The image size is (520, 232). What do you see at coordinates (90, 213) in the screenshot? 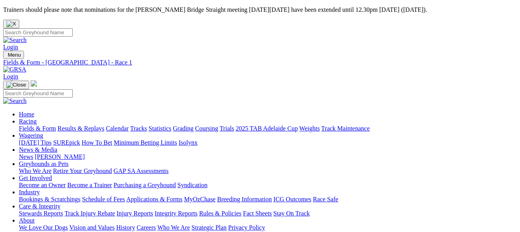
I see `a: Track Injury Rebate` at bounding box center [90, 213].